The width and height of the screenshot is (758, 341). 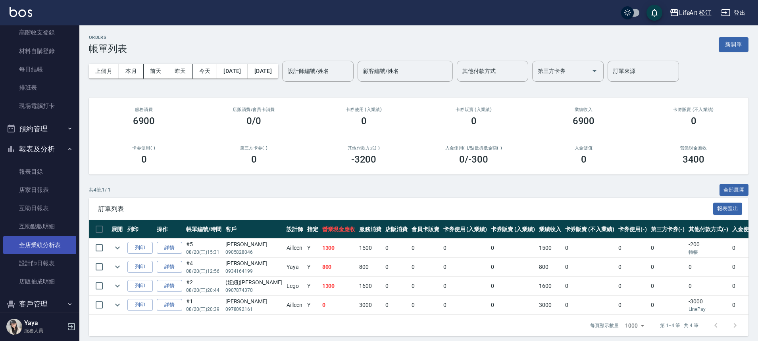 I want to click on td: #4, so click(x=204, y=267).